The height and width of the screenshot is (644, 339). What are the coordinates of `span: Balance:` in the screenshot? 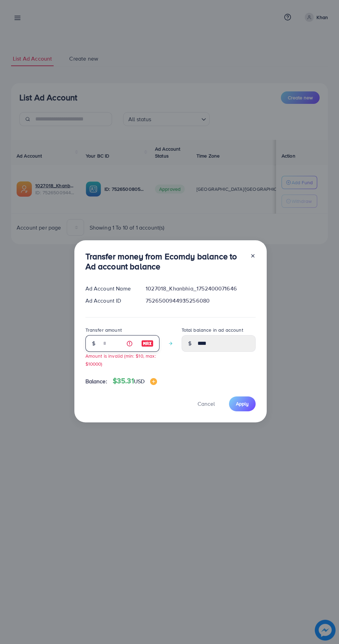 It's located at (96, 381).